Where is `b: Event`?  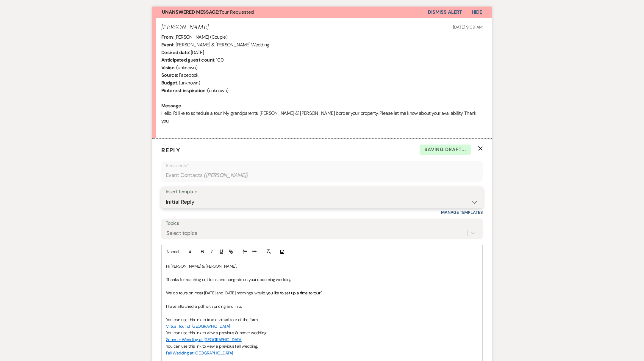
b: Event is located at coordinates (167, 44).